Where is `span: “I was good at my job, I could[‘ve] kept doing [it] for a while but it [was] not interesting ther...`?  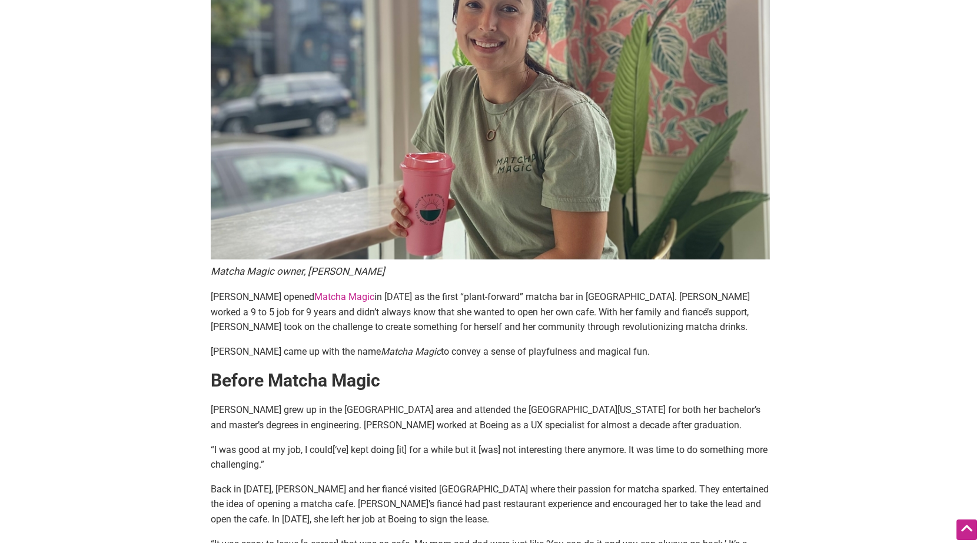 span: “I was good at my job, I could[‘ve] kept doing [it] for a while but it [was] not interesting ther... is located at coordinates (489, 457).